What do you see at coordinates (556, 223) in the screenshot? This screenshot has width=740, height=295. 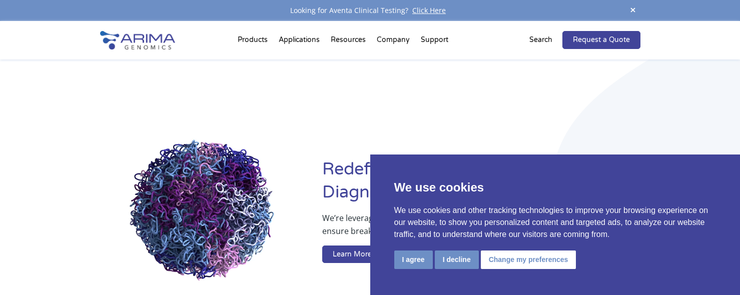 I see `p: We use cookies and other tracking technologies to improve your browsing experience on our website...` at bounding box center [556, 223].